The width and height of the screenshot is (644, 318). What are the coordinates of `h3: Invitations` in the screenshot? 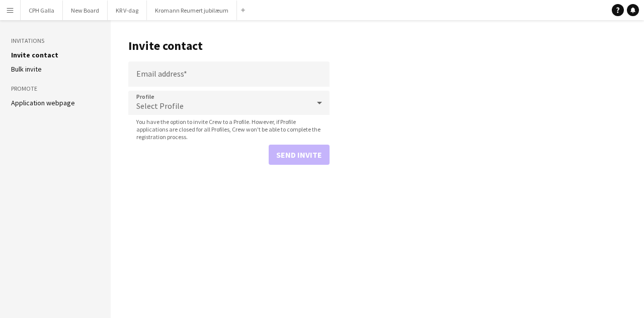 It's located at (55, 41).